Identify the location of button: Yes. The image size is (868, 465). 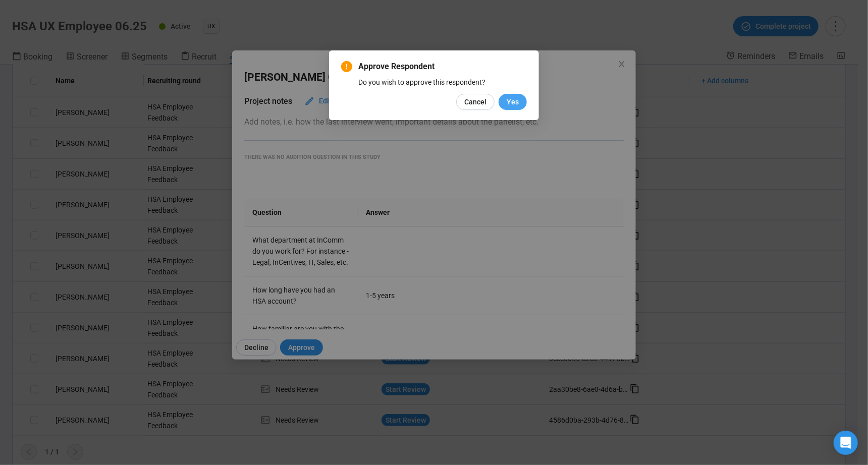
(513, 102).